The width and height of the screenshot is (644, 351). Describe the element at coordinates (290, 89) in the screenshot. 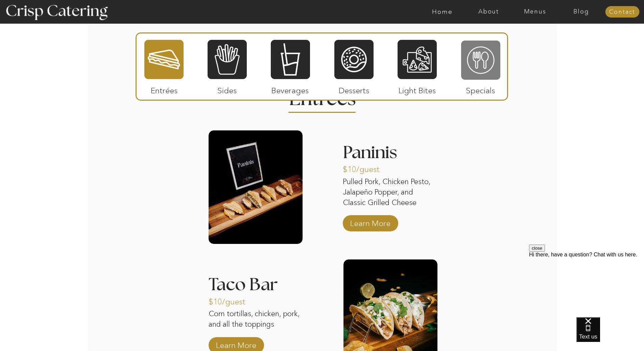

I see `p: Beverages` at that location.